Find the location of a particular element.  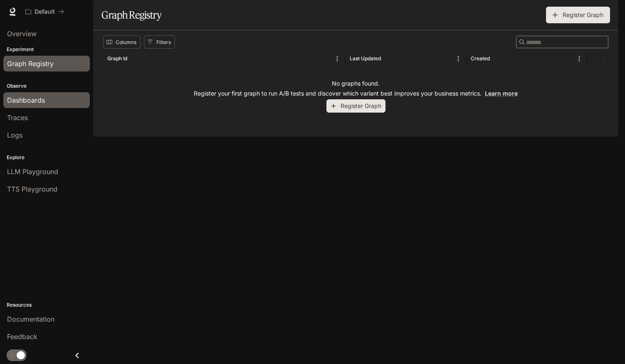

a: Learn more is located at coordinates (501, 93).